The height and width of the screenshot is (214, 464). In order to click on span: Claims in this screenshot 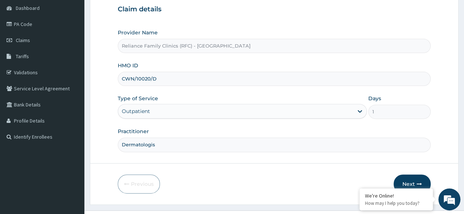, I will do `click(23, 40)`.